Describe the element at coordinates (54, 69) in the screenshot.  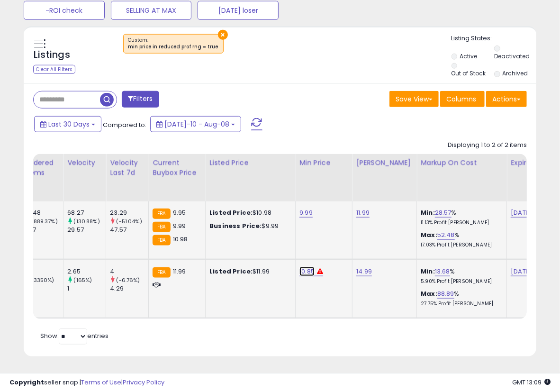
I see `div: Clear All Filters` at that location.